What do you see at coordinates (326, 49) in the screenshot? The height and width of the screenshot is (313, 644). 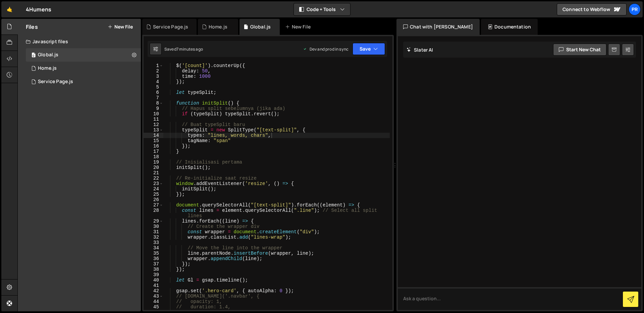 I see `div: Dev and prod in sync` at bounding box center [326, 49].